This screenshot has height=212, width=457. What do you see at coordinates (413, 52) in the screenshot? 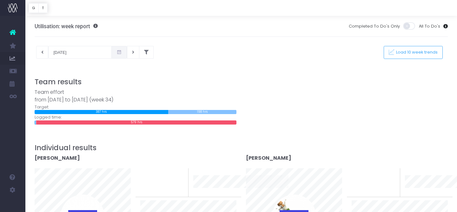
I see `button: Load 10 week trends` at bounding box center [413, 52].